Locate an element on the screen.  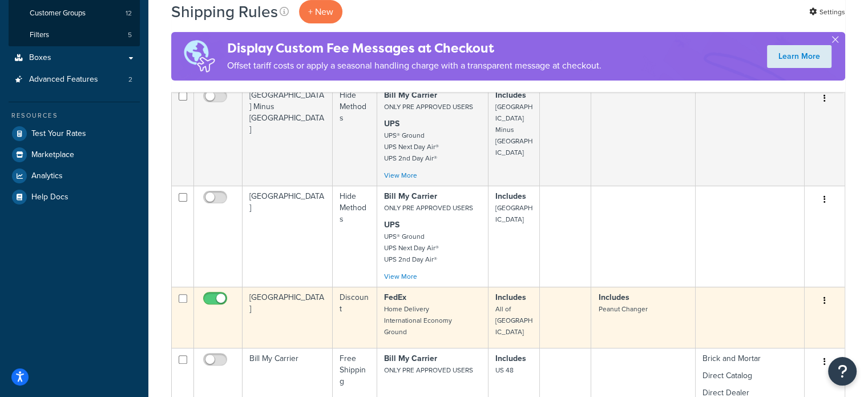
li: Test Your Rates is located at coordinates (74, 134).